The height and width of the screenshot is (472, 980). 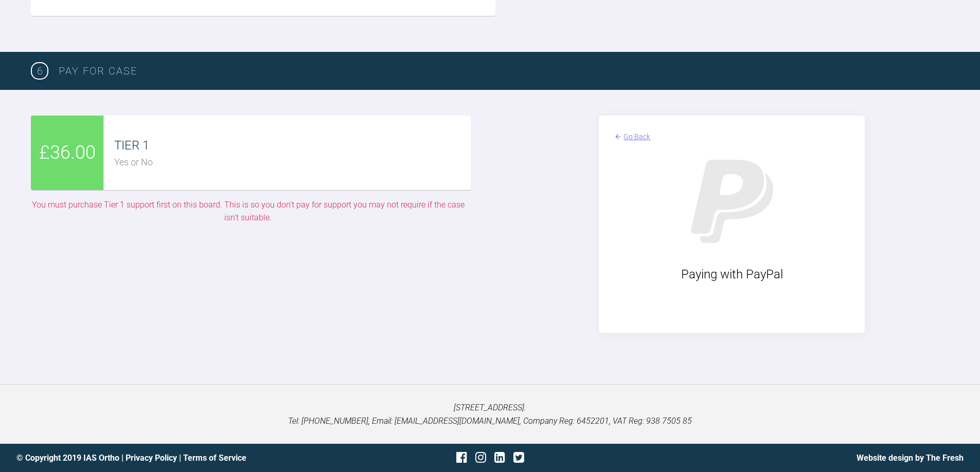 I want to click on a: Privacy Policy, so click(x=152, y=458).